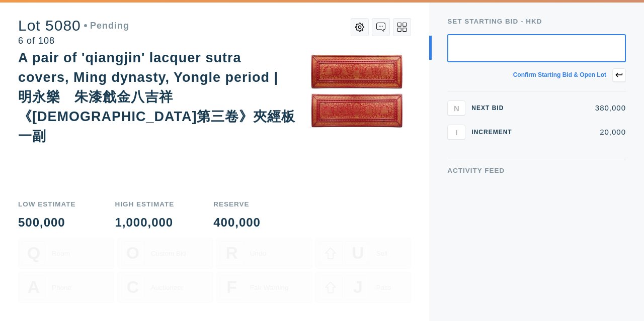 This screenshot has width=644, height=321. I want to click on div: High Estimate, so click(144, 204).